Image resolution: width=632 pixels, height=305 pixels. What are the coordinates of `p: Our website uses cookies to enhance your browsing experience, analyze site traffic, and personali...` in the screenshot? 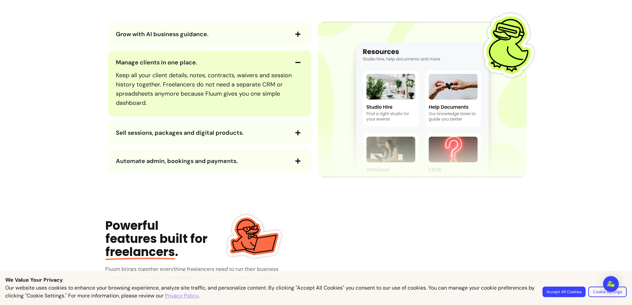 It's located at (270, 292).